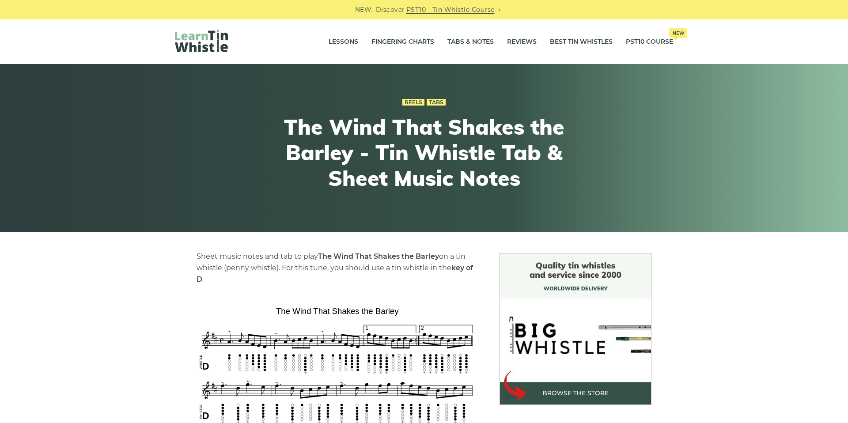 This screenshot has height=423, width=848. What do you see at coordinates (403, 42) in the screenshot?
I see `a: Fingering Charts` at bounding box center [403, 42].